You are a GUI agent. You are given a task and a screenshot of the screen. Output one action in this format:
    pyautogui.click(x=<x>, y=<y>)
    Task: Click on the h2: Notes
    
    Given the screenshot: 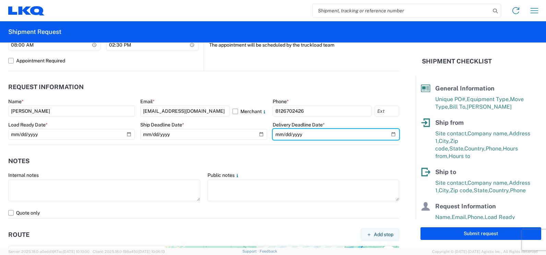 What is the action you would take?
    pyautogui.click(x=19, y=161)
    